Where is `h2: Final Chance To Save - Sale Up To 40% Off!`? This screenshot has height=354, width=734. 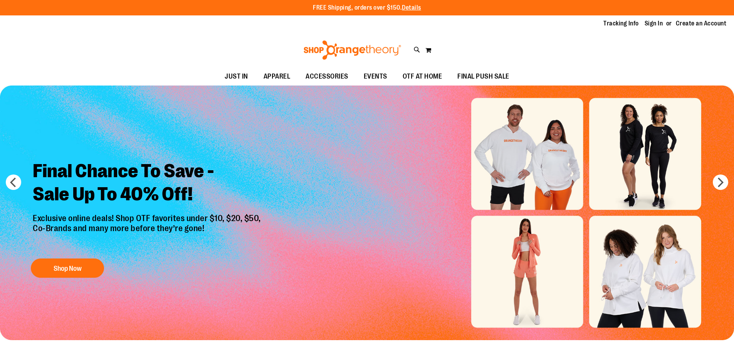 h2: Final Chance To Save - Sale Up To 40% Off! is located at coordinates (148, 183).